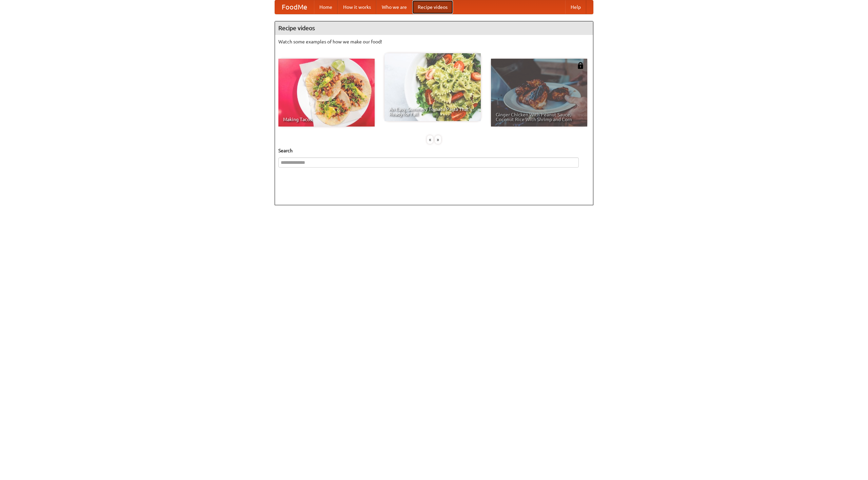 The width and height of the screenshot is (868, 480). Describe the element at coordinates (326, 120) in the screenshot. I see `span: Making Tacos` at that location.